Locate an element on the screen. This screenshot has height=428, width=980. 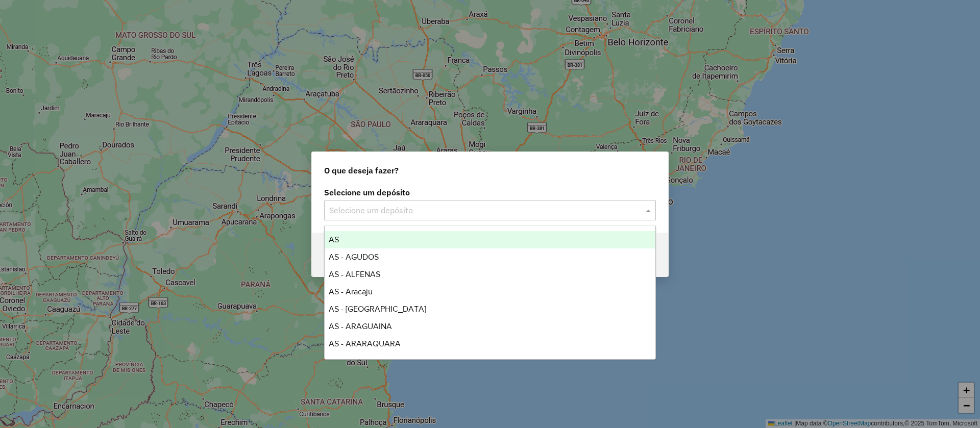
ng-dropdown-panel: Options list is located at coordinates (490, 293).